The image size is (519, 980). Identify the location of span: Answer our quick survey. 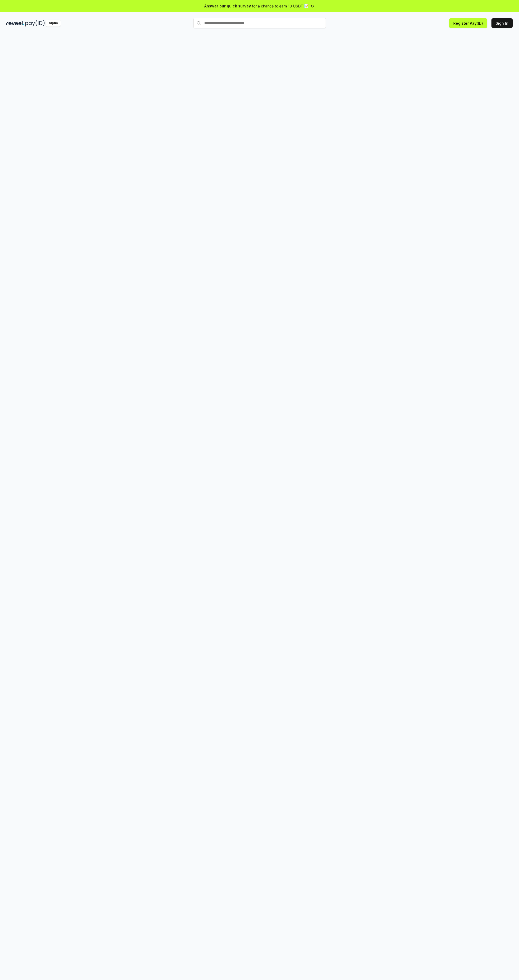
(227, 6).